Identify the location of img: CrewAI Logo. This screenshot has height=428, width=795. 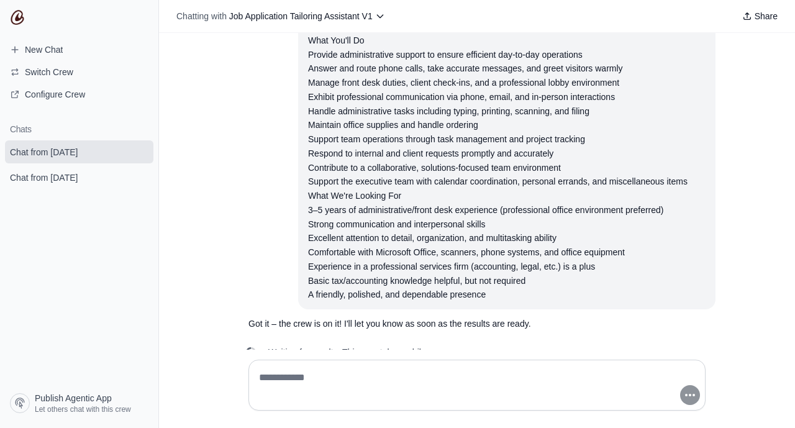
(17, 17).